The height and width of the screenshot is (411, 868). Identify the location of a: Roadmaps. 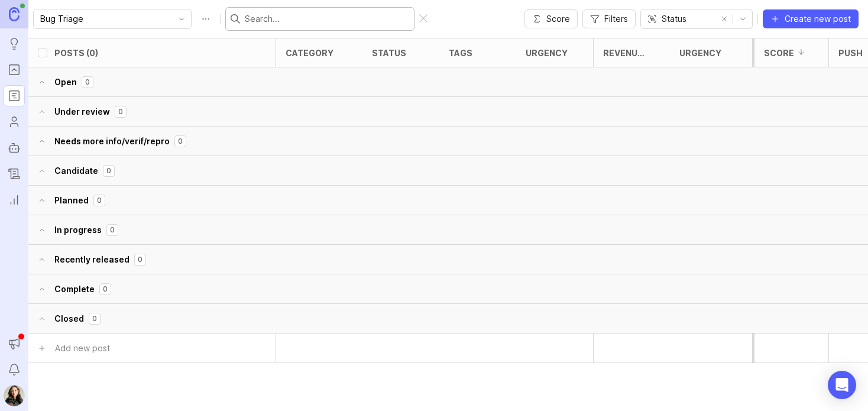
(14, 96).